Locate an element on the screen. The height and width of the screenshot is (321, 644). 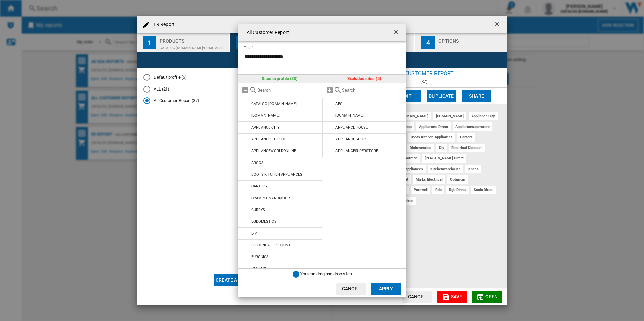
div: DBDOMESTICS is located at coordinates (264, 221).